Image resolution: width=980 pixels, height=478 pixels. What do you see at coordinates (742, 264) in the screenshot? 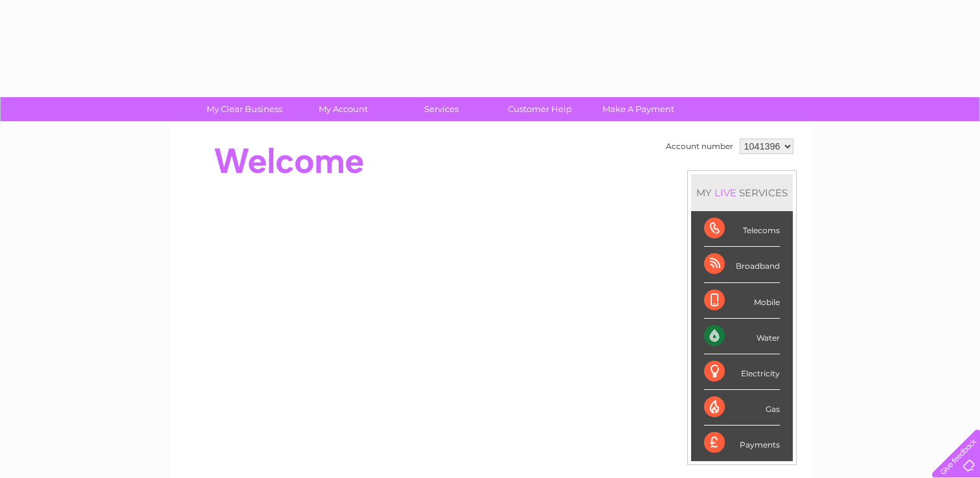
I see `div: Broadband` at bounding box center [742, 264].